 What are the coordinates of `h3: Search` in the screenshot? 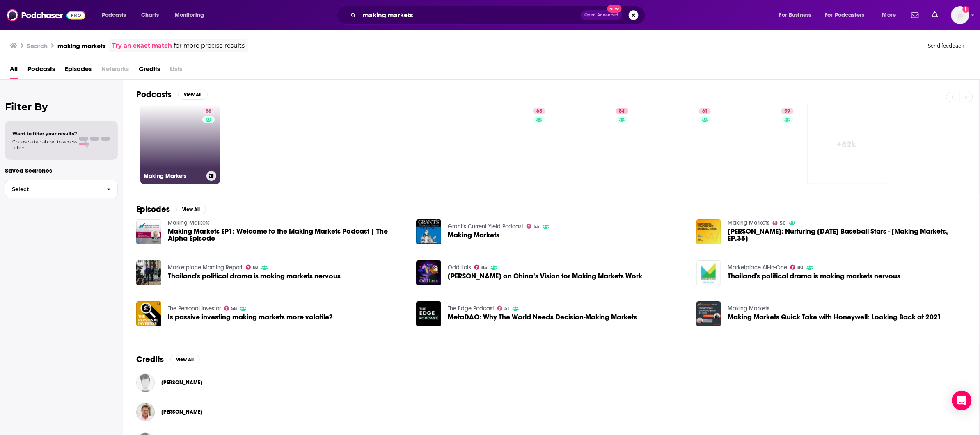 It's located at (37, 45).